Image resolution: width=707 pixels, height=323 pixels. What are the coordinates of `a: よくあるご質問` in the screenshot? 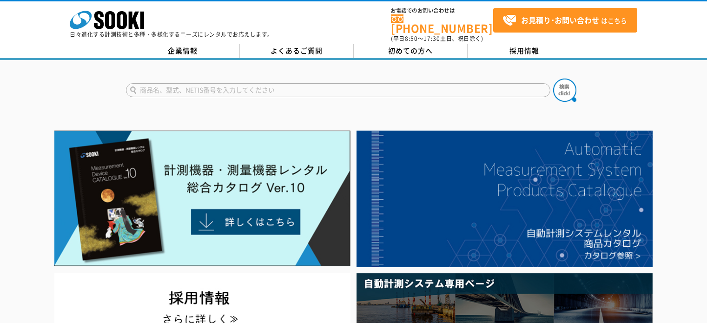 It's located at (297, 51).